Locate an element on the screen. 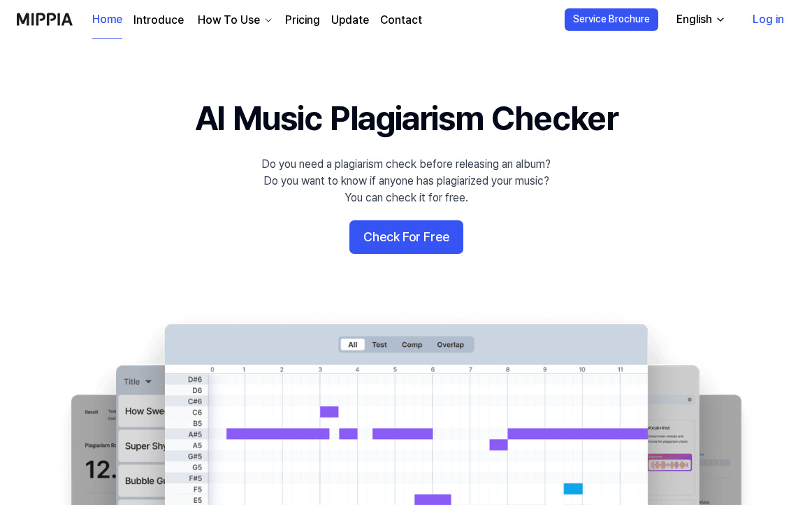 Image resolution: width=812 pixels, height=505 pixels. a: Update is located at coordinates (350, 20).